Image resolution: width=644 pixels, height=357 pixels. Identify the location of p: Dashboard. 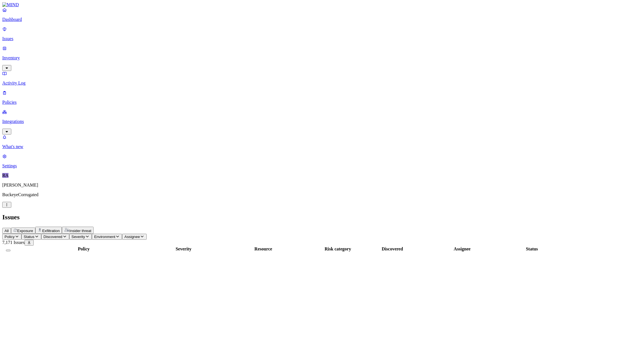
(322, 19).